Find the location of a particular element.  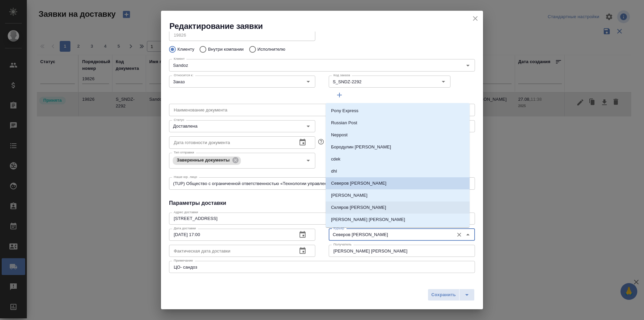

button: Close is located at coordinates (468, 234).